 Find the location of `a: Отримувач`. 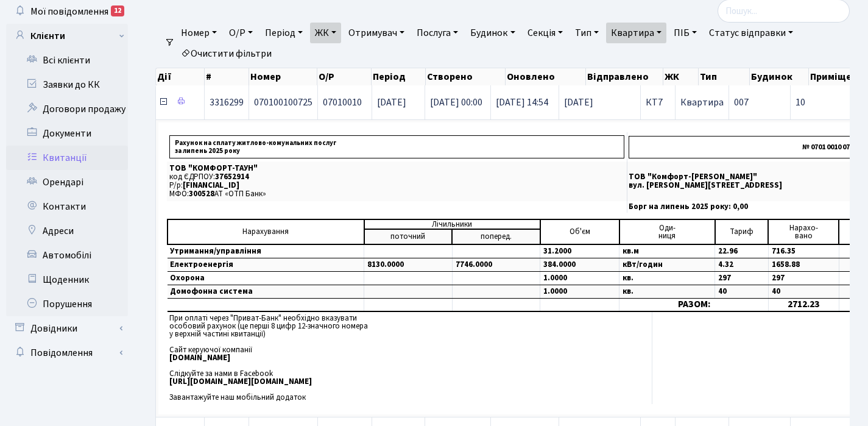

a: Отримувач is located at coordinates (376, 33).